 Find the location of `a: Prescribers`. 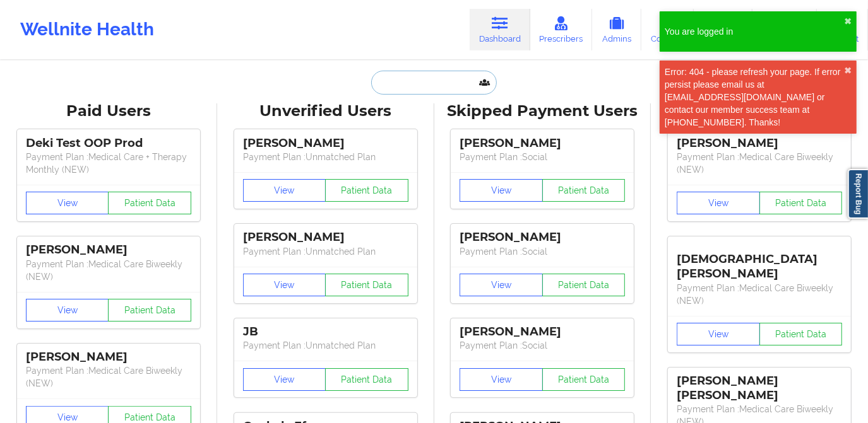

a: Prescribers is located at coordinates (561, 30).